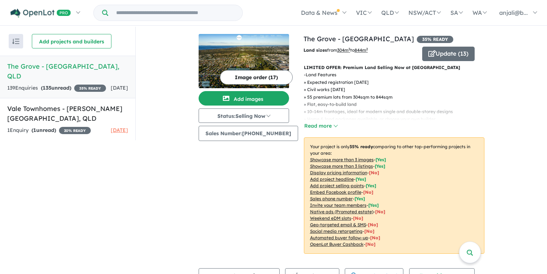 The width and height of the screenshot is (547, 274). I want to click on b: Land sizes, so click(315, 50).